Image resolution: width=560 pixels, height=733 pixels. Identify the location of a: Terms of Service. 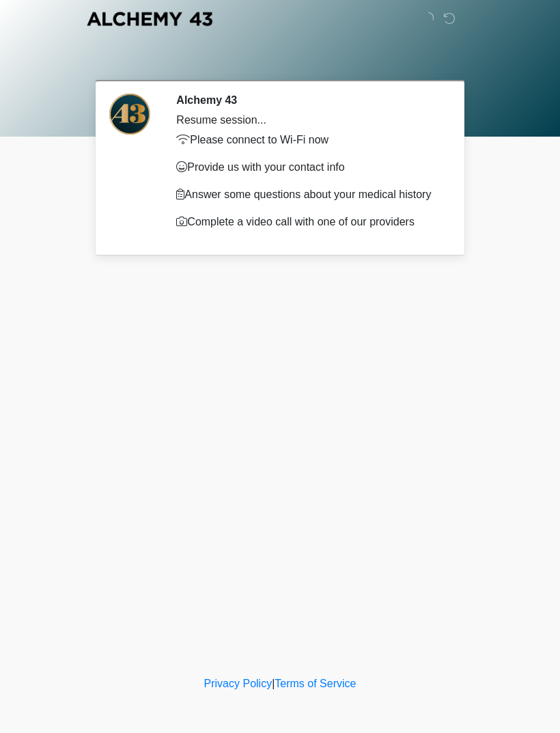
(314, 683).